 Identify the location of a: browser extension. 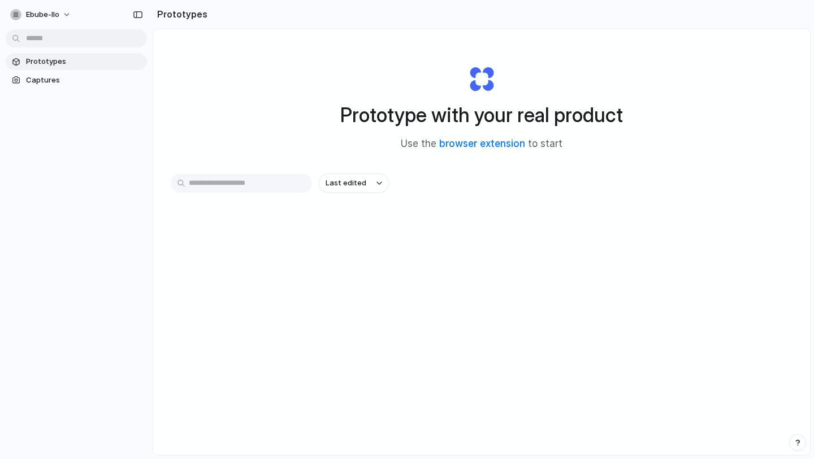
(482, 144).